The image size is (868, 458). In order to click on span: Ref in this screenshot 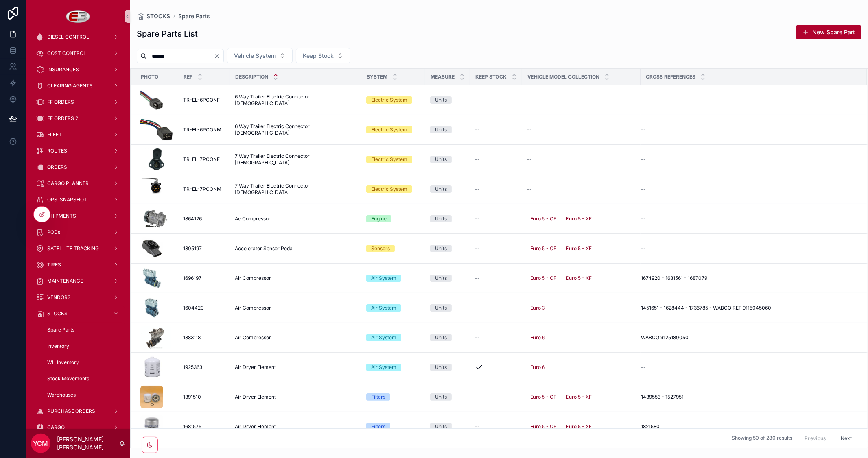, I will do `click(188, 77)`.